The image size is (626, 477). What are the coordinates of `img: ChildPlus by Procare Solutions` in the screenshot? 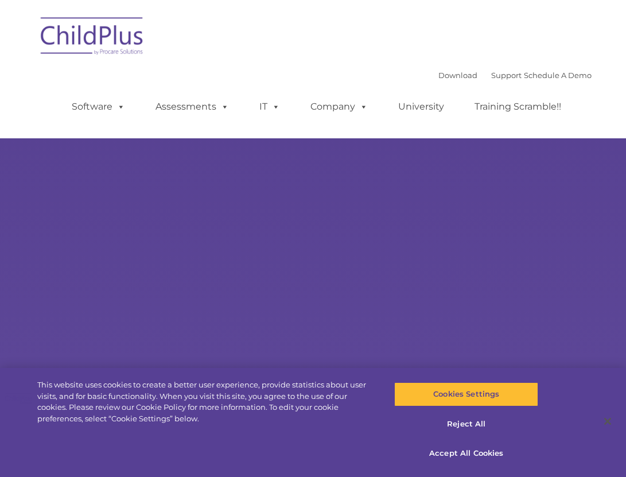 It's located at (92, 38).